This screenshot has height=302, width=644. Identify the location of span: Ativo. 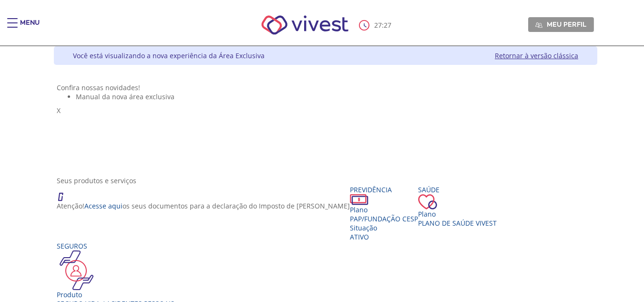
(360, 237).